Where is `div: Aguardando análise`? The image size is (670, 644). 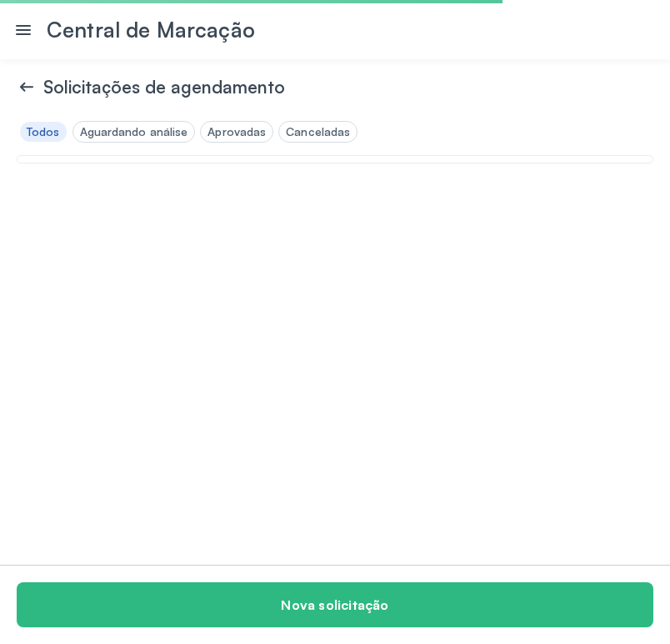
div: Aguardando análise is located at coordinates (134, 132).